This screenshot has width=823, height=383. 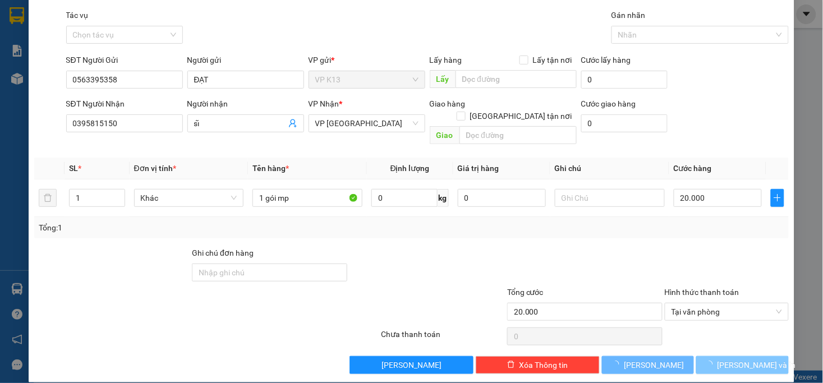 I want to click on span: Giao, so click(x=444, y=135).